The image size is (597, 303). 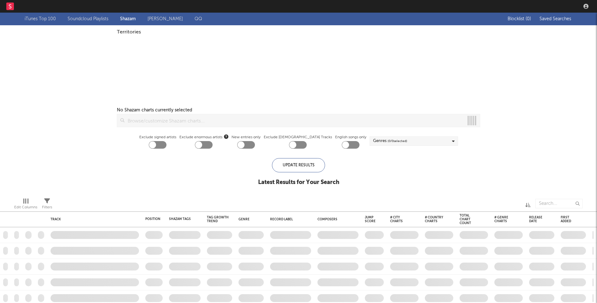 What do you see at coordinates (204, 137) in the screenshot?
I see `span: Exclude enormous artists` at bounding box center [204, 137].